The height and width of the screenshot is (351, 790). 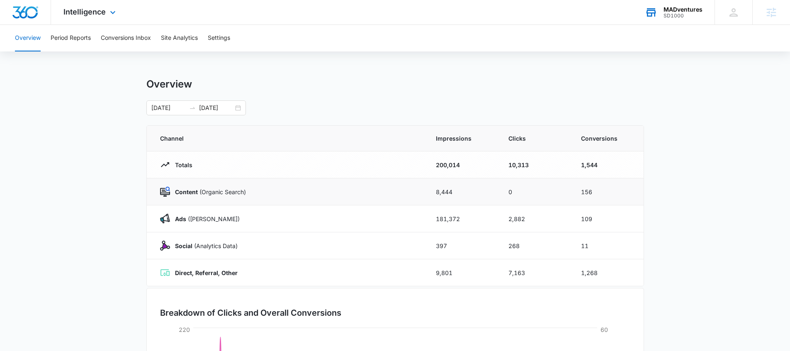 What do you see at coordinates (534, 138) in the screenshot?
I see `span: Clicks` at bounding box center [534, 138].